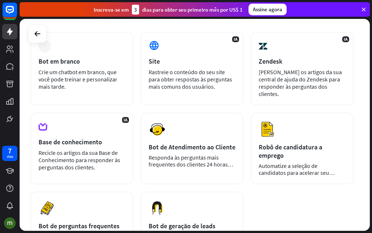 The image size is (372, 233). I want to click on font: Site, so click(154, 61).